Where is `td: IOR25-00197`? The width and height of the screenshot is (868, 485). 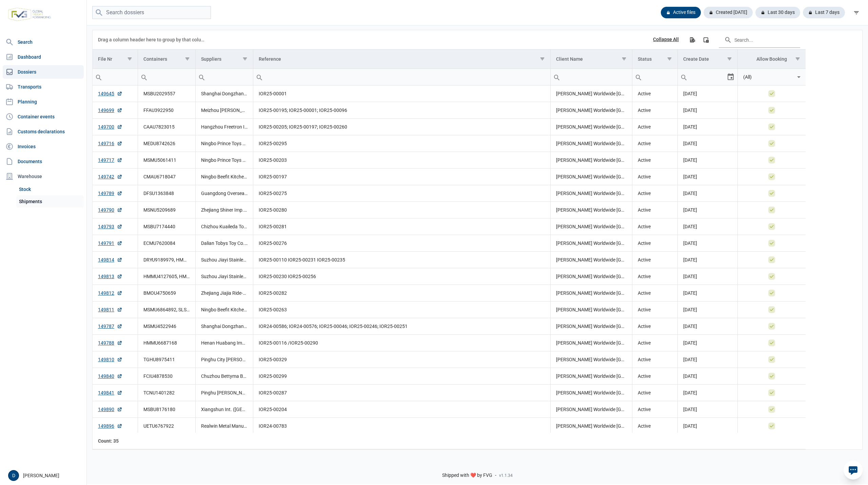 td: IOR25-00197 is located at coordinates (402, 177).